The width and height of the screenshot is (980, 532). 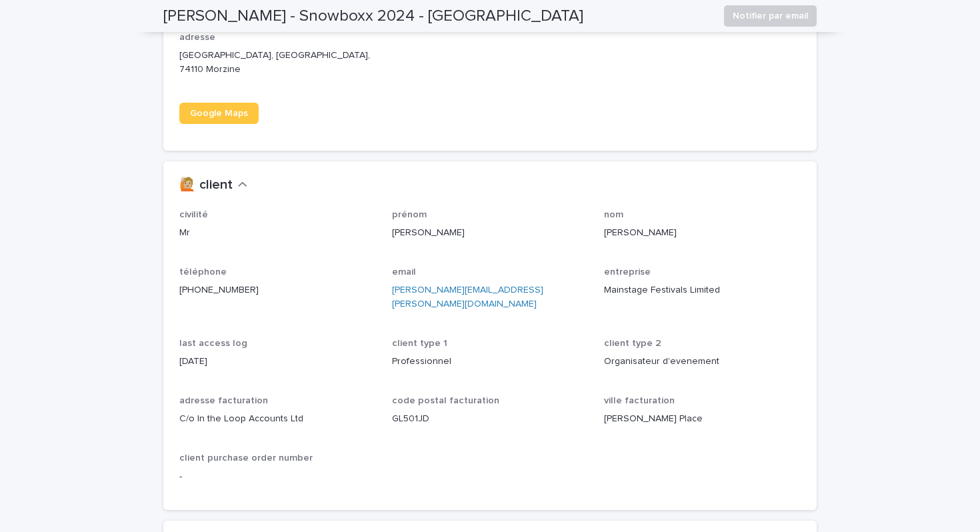 I want to click on span: civilité, so click(x=193, y=215).